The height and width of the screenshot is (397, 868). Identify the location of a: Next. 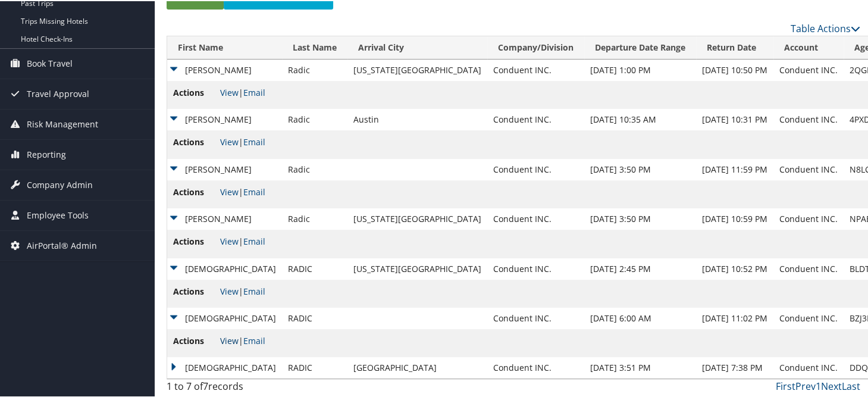
(831, 385).